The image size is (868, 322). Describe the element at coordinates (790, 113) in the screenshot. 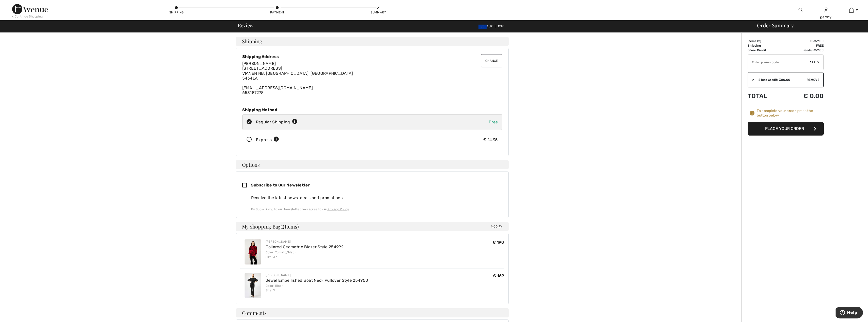

I see `div: To complete your order, press the button below.` at that location.